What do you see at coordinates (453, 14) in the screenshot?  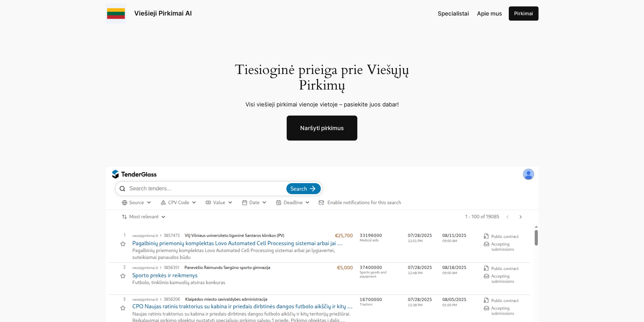 I see `a: Specialistai` at bounding box center [453, 14].